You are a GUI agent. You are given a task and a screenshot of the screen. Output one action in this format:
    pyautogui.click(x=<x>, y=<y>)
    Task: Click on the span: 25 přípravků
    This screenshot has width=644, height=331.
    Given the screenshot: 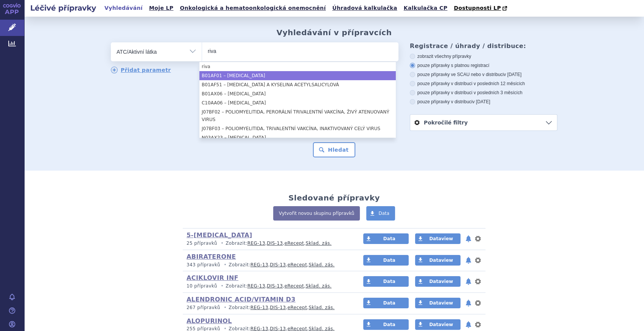 What is the action you would take?
    pyautogui.click(x=202, y=243)
    